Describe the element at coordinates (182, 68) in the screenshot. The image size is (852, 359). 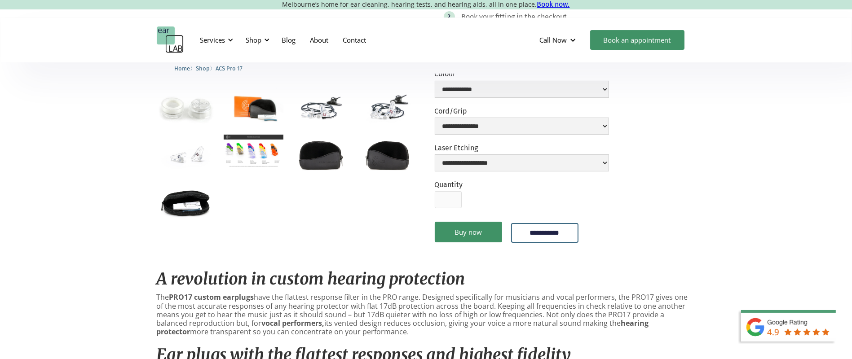
I see `span: Home` at that location.